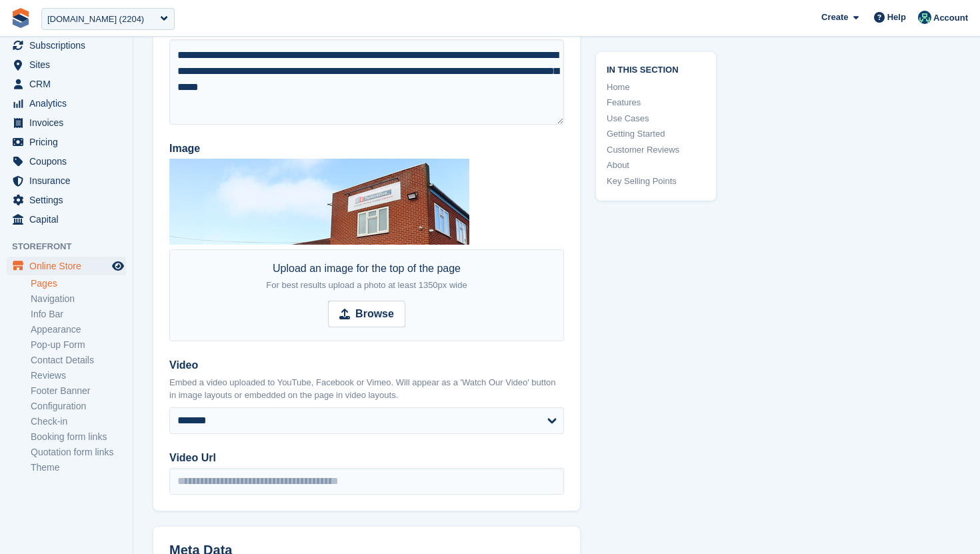 The height and width of the screenshot is (554, 980). I want to click on a: Quotation form links, so click(78, 452).